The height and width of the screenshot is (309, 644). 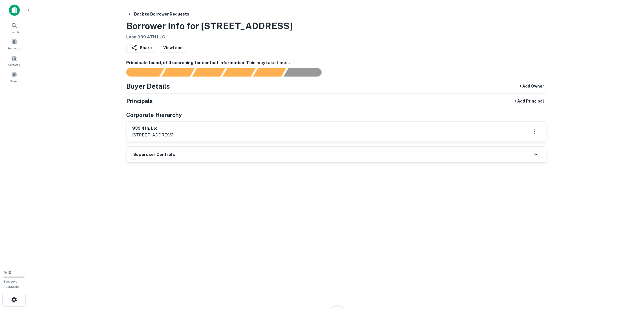 I want to click on h4: Buyer Details, so click(x=148, y=86).